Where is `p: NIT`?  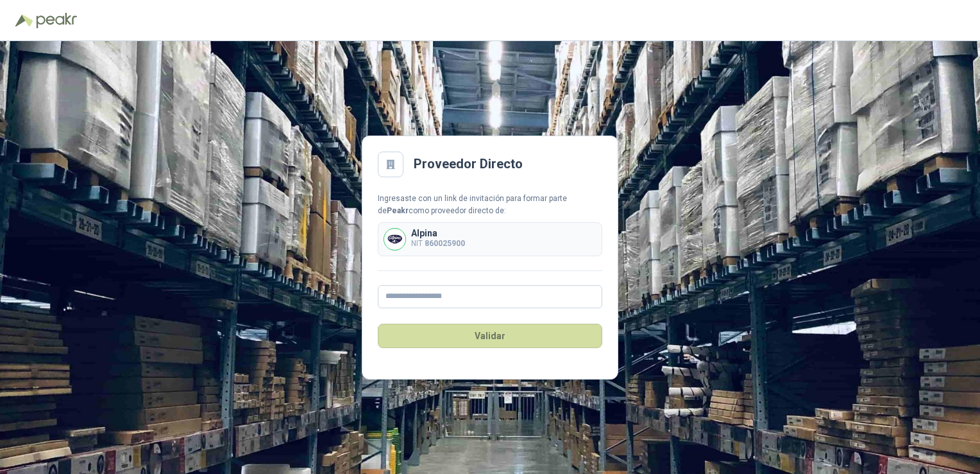 p: NIT is located at coordinates (438, 243).